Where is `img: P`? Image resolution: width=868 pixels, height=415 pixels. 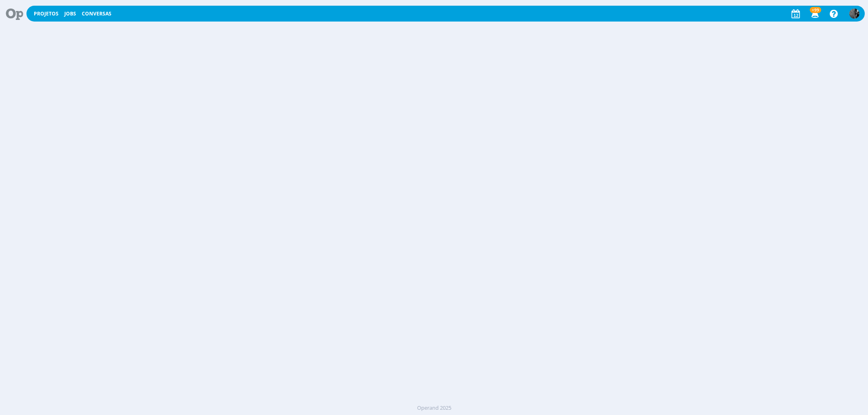 img: P is located at coordinates (854, 13).